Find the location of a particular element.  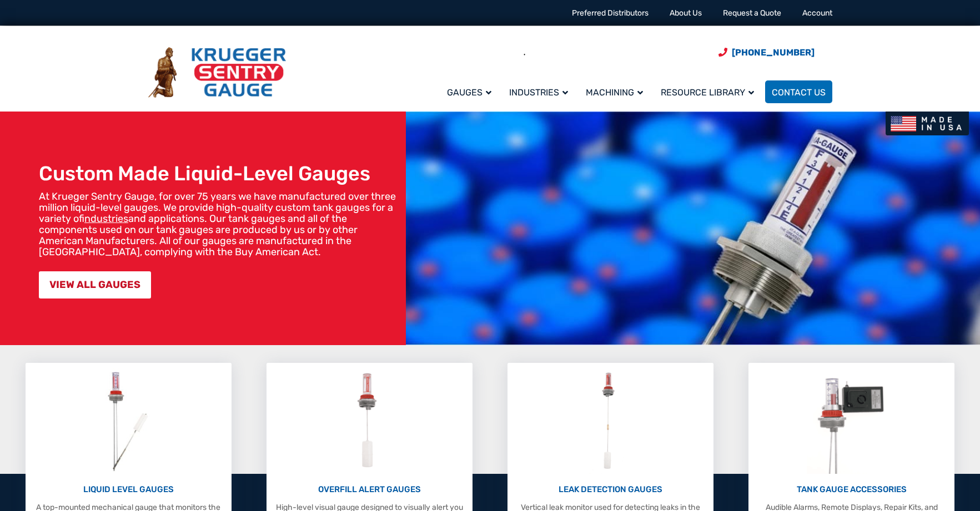

p: LIQUID LEVEL GAUGES is located at coordinates (128, 489).